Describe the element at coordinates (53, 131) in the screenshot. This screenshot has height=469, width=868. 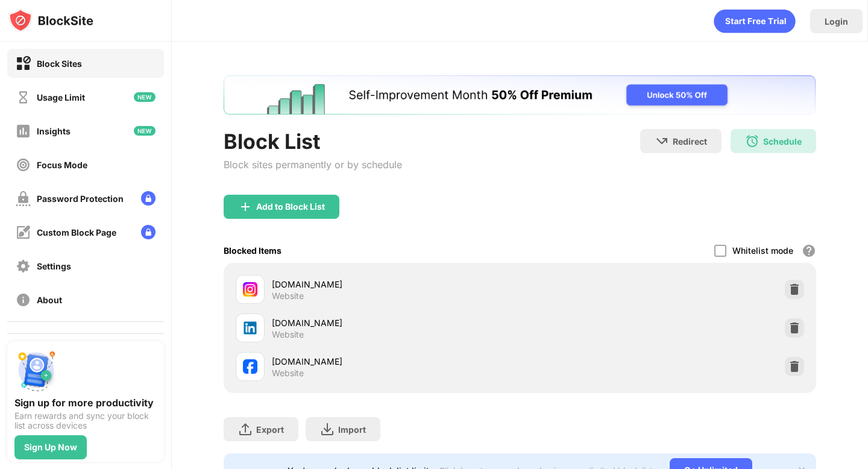
I see `div: Insights` at that location.